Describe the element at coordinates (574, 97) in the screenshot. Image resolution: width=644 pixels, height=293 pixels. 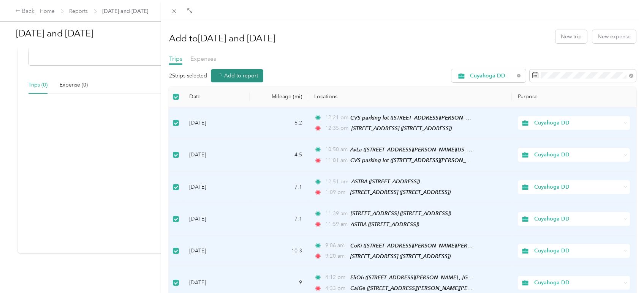
I see `th: Purpose` at that location.